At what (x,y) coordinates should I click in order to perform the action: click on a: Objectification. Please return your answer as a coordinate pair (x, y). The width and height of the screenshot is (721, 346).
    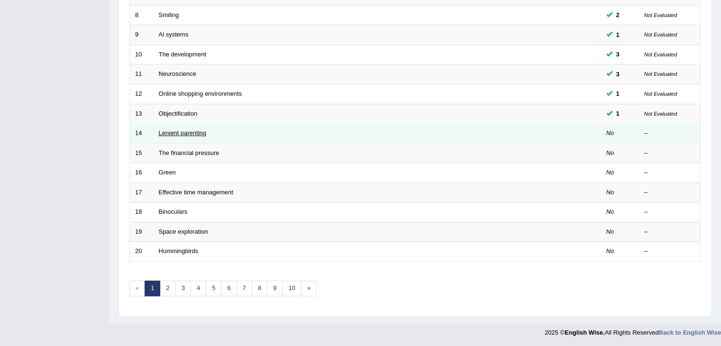
    Looking at the image, I should click on (178, 113).